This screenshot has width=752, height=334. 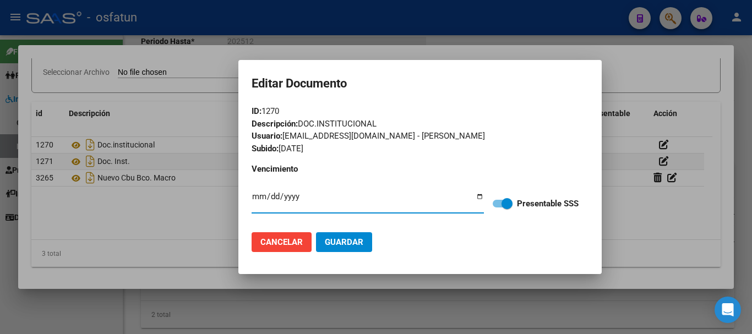 What do you see at coordinates (302, 169) in the screenshot?
I see `p: Vencimiento` at bounding box center [302, 169].